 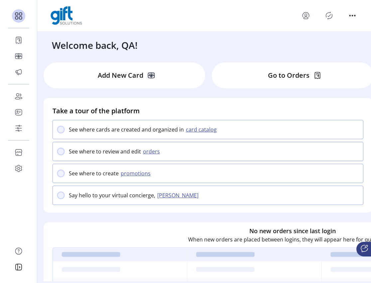 I want to click on button: orders, so click(x=152, y=151).